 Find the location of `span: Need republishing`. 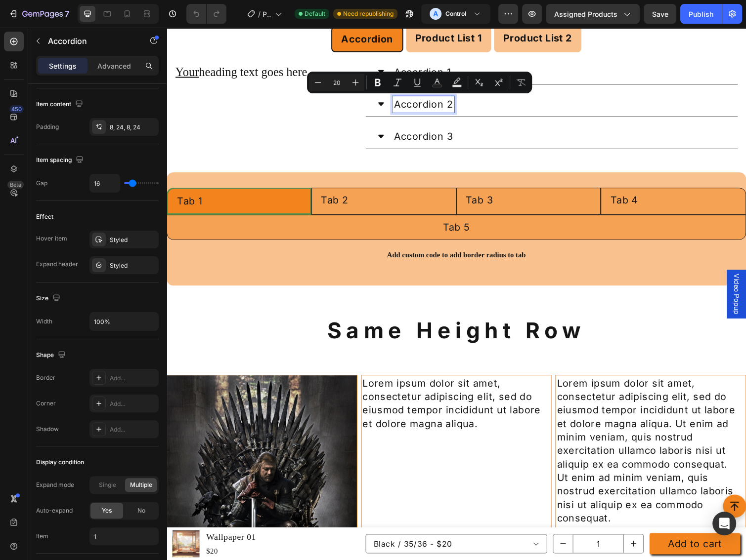

span: Need republishing is located at coordinates (368, 14).